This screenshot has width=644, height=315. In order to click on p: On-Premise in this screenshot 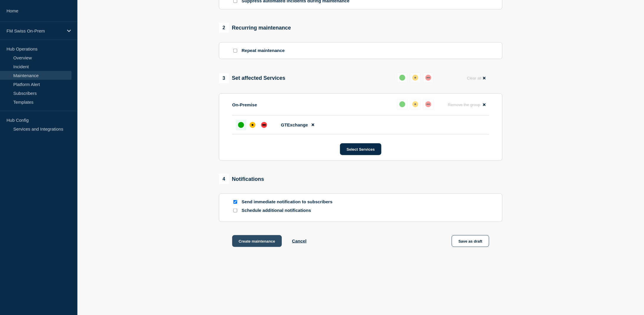, I will do `click(245, 105)`.